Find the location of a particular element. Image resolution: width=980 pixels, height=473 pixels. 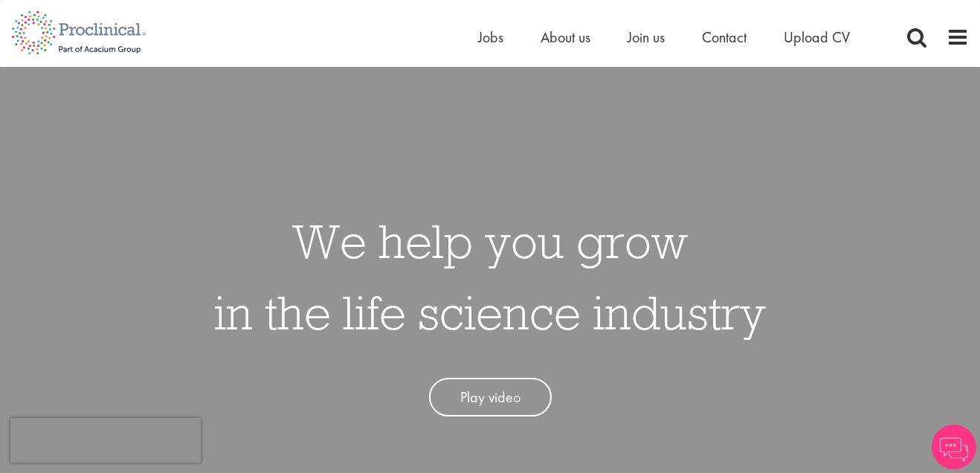

span: Join us is located at coordinates (646, 37).